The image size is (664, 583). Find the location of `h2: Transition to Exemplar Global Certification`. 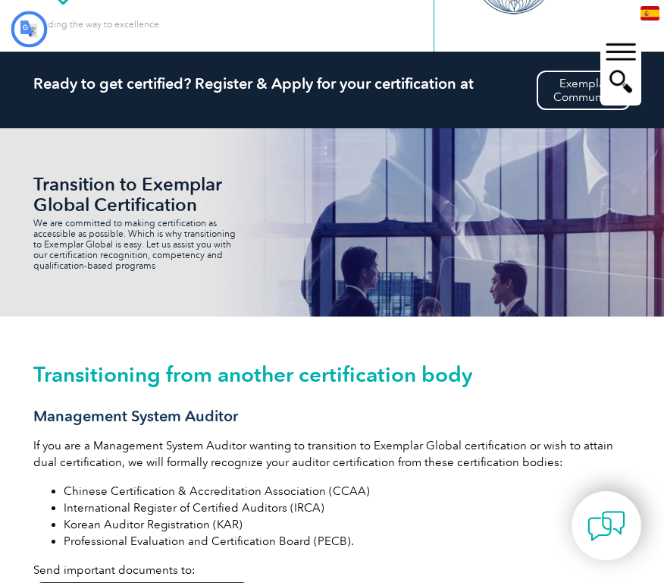

h2: Transition to Exemplar Global Certification is located at coordinates (147, 194).